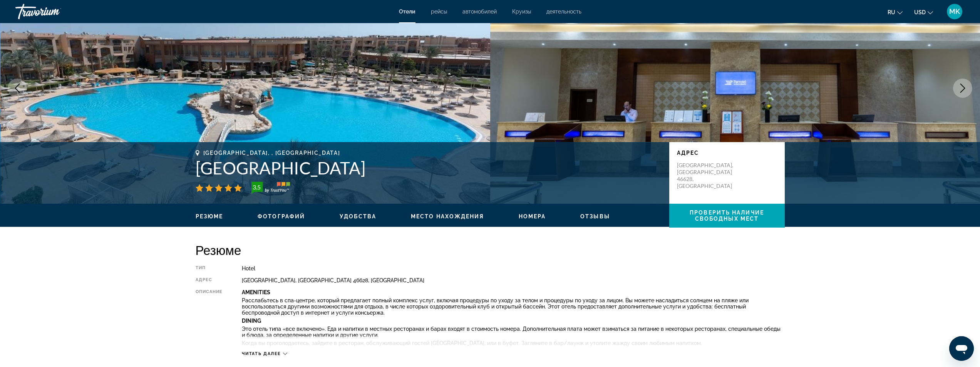 The image size is (980, 367). Describe the element at coordinates (532, 216) in the screenshot. I see `span: Номера` at that location.